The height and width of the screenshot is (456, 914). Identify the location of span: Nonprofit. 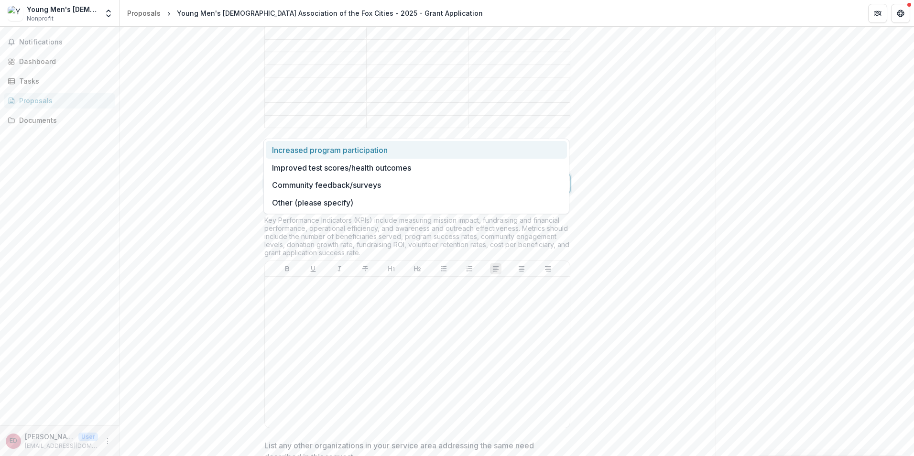
(40, 19).